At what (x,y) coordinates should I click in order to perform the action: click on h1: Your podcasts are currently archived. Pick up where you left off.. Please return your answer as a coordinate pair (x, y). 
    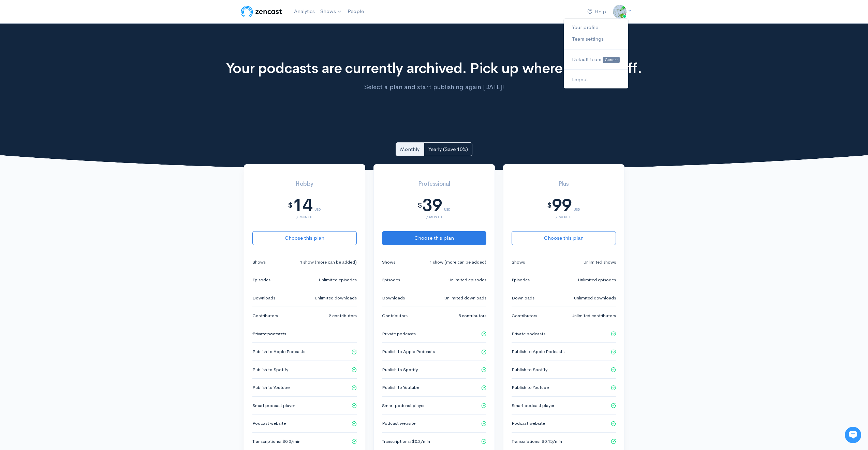
    Looking at the image, I should click on (434, 69).